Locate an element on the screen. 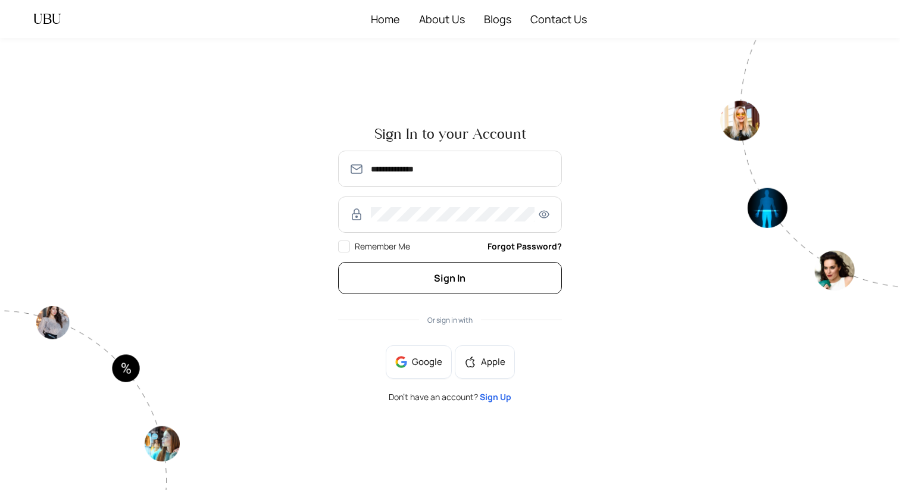  button: Google is located at coordinates (419, 362).